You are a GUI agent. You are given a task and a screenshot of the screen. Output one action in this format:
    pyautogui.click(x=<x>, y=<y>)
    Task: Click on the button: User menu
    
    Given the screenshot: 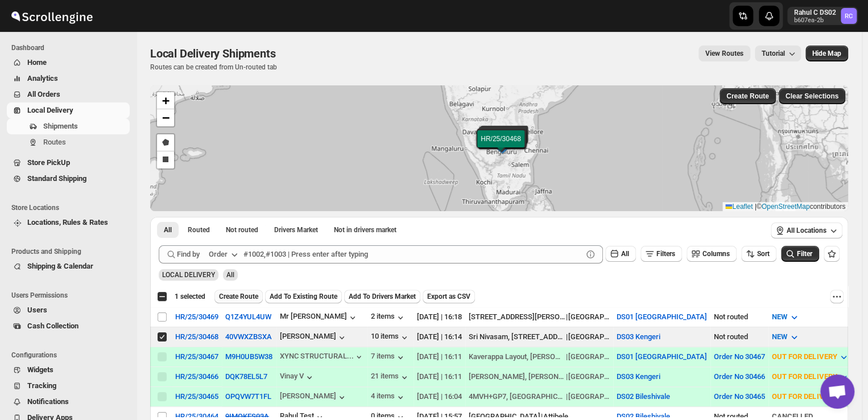 What is the action you would take?
    pyautogui.click(x=823, y=16)
    